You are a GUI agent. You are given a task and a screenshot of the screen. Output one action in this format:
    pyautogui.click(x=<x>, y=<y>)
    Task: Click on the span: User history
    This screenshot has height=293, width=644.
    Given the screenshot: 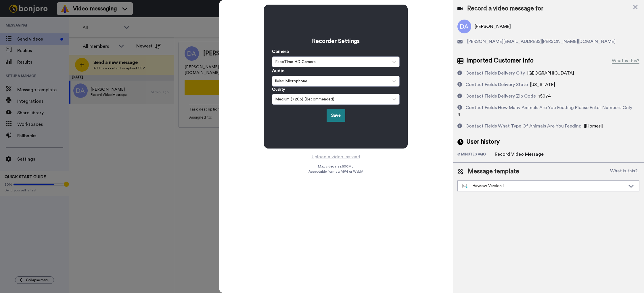 What is the action you would take?
    pyautogui.click(x=483, y=142)
    